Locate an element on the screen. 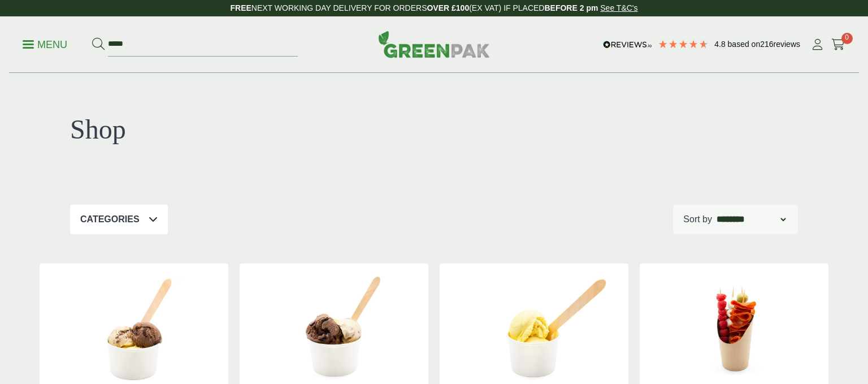 The height and width of the screenshot is (384, 868). span: Based on is located at coordinates (744, 44).